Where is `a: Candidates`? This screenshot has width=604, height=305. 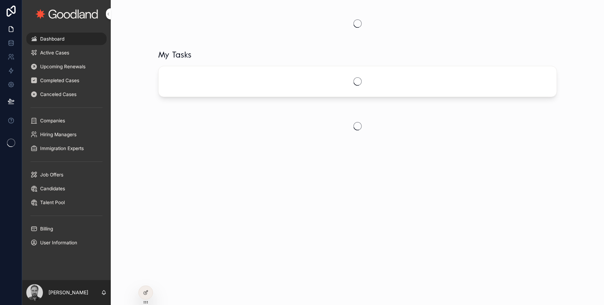
a: Candidates is located at coordinates (66, 188).